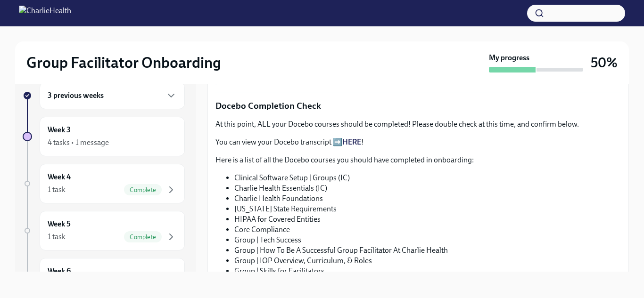 This screenshot has height=298, width=644. I want to click on h6: Week 4, so click(59, 177).